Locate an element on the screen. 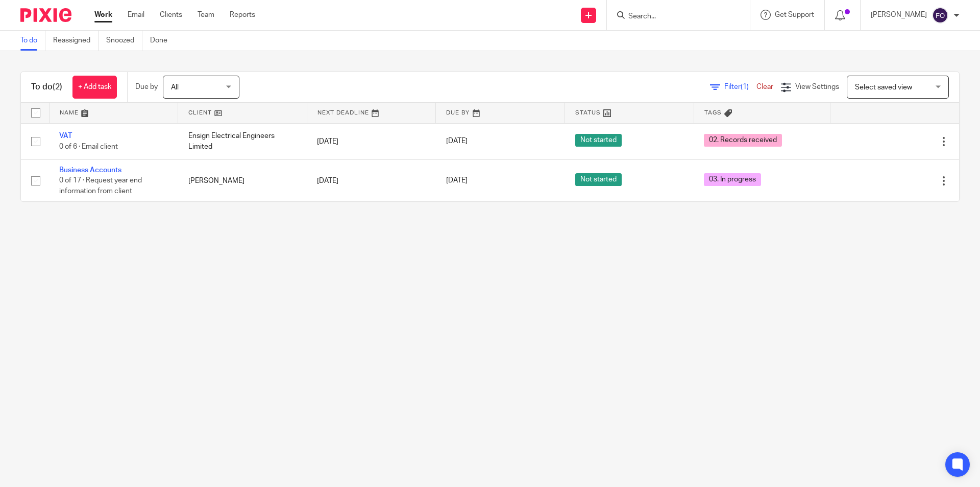 The width and height of the screenshot is (980, 487). span: 02. Records received is located at coordinates (743, 140).